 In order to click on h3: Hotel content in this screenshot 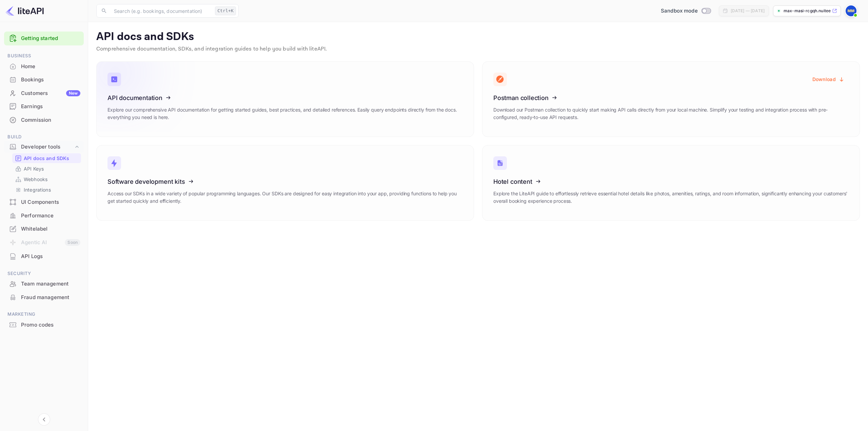, I will do `click(671, 181)`.